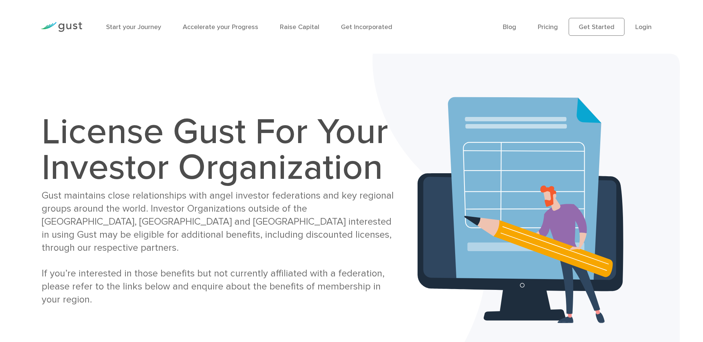 The image size is (703, 342). What do you see at coordinates (61, 27) in the screenshot?
I see `img: Gust Logo` at bounding box center [61, 27].